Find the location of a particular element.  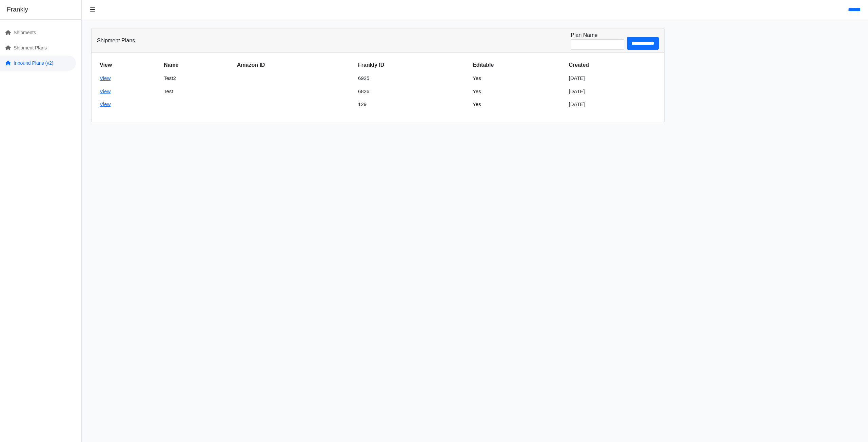

h3: Shipment Plans is located at coordinates (116, 40).